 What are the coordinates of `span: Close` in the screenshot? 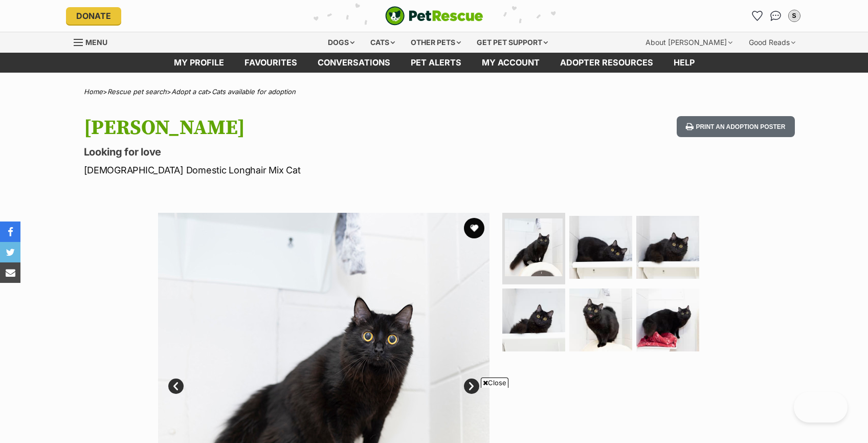 It's located at (494, 383).